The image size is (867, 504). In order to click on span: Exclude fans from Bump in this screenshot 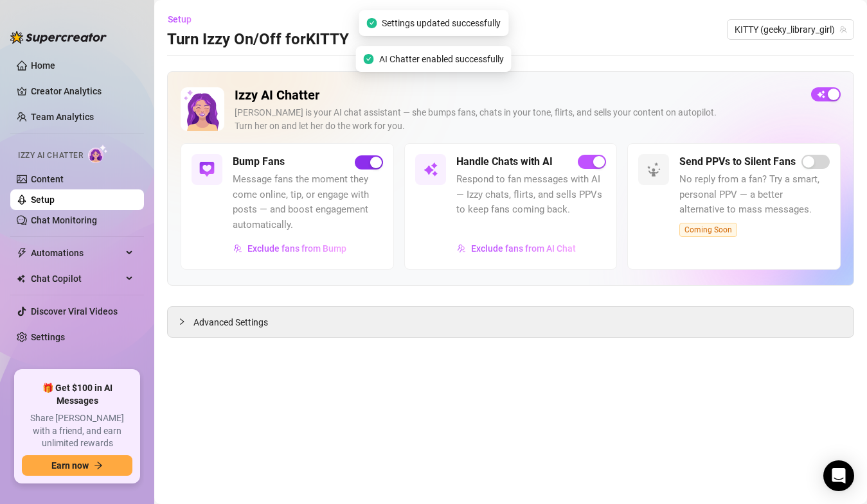, I will do `click(297, 249)`.